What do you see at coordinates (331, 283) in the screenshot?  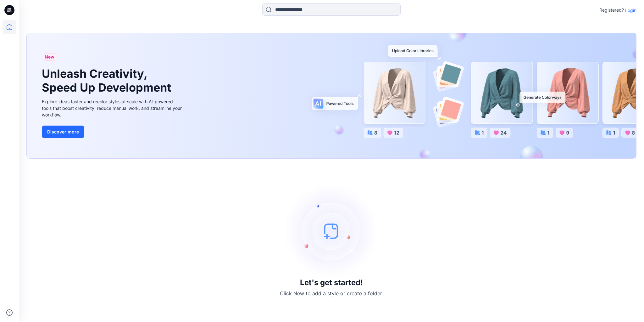 I see `h3: Let's get started!` at bounding box center [331, 283].